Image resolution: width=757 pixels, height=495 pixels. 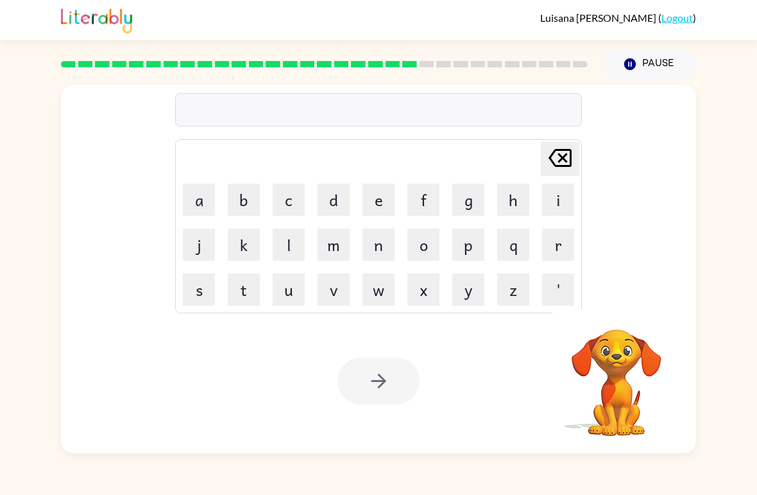 I want to click on button: w, so click(x=378, y=289).